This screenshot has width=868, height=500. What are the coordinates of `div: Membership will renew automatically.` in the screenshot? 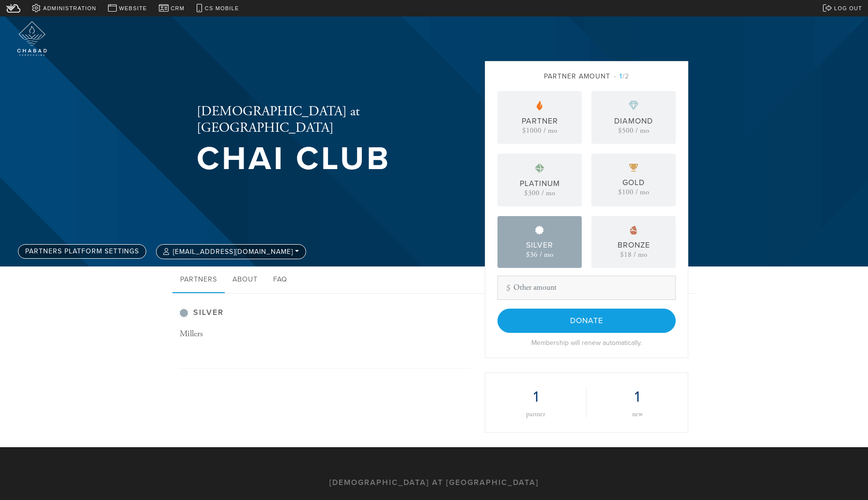 It's located at (586, 342).